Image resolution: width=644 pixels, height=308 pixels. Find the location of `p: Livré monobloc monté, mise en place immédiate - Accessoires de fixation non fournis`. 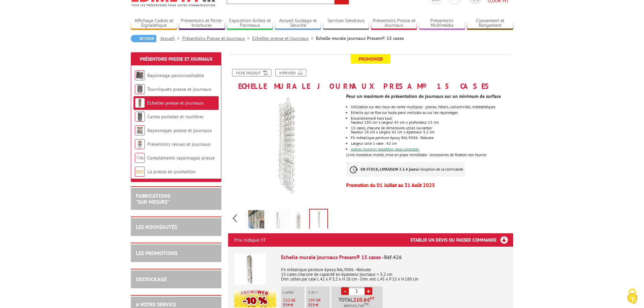

p: Livré monobloc monté, mise en place immédiate - Accessoires de fixation non fournis is located at coordinates (430, 155).